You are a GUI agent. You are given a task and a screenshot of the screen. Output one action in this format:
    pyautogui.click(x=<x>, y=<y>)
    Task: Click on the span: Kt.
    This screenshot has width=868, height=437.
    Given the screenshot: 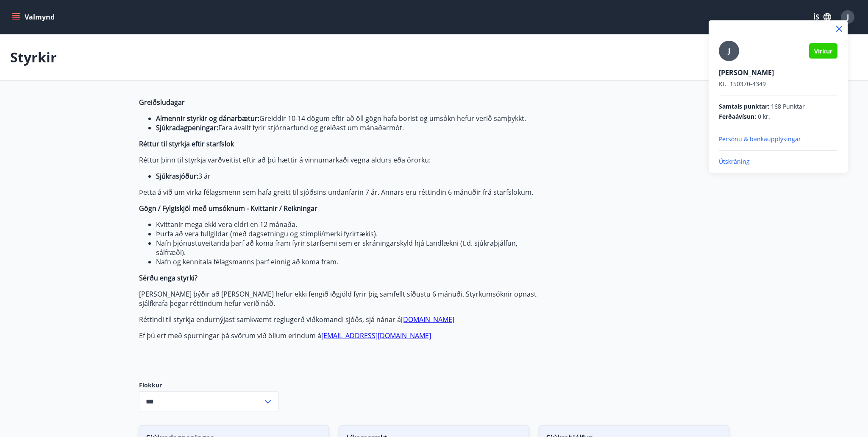 What is the action you would take?
    pyautogui.click(x=723, y=83)
    